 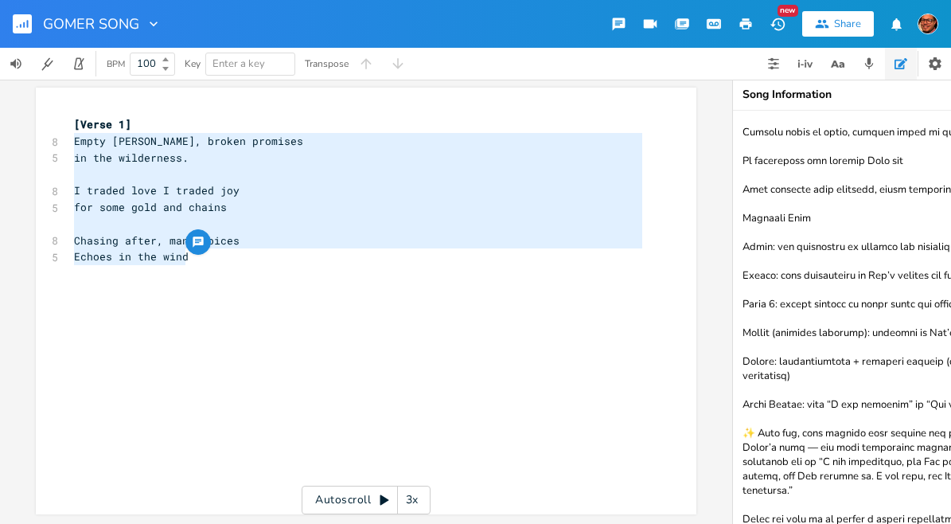 I want to click on div: New, so click(x=788, y=10).